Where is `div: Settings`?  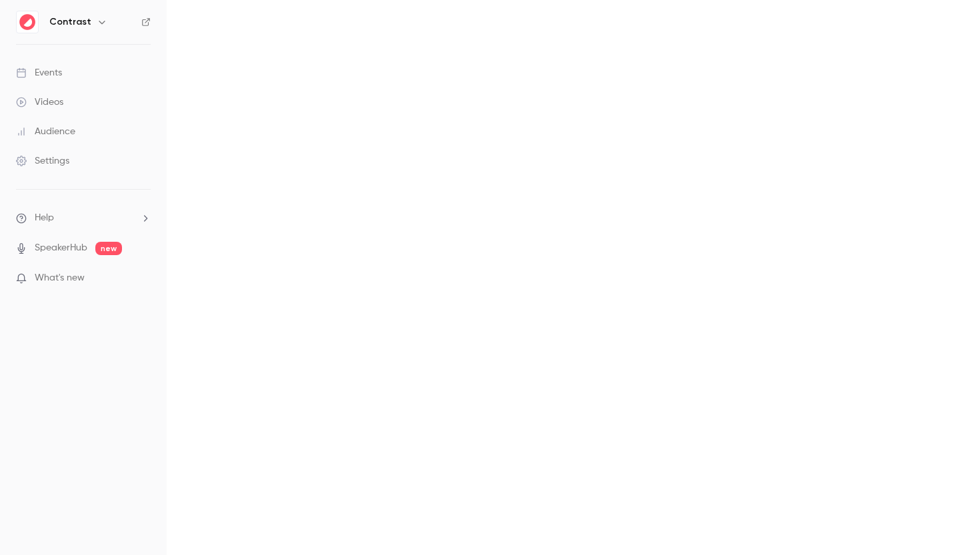
div: Settings is located at coordinates (43, 161).